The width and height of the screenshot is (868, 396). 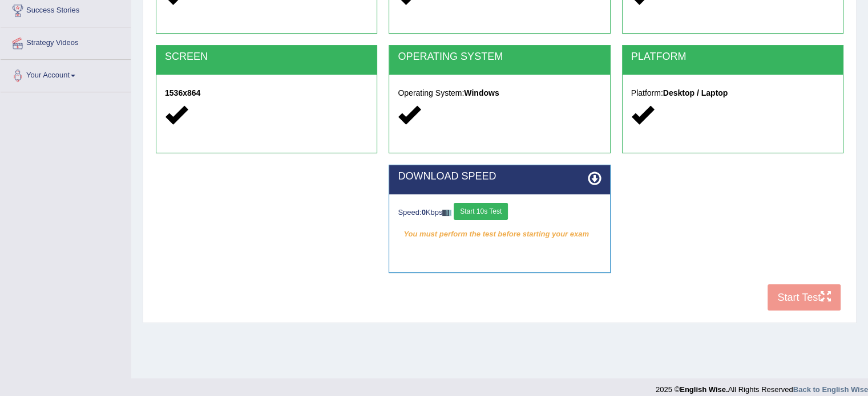 I want to click on img: ajax-loader-fb-connection.gif, so click(x=446, y=213).